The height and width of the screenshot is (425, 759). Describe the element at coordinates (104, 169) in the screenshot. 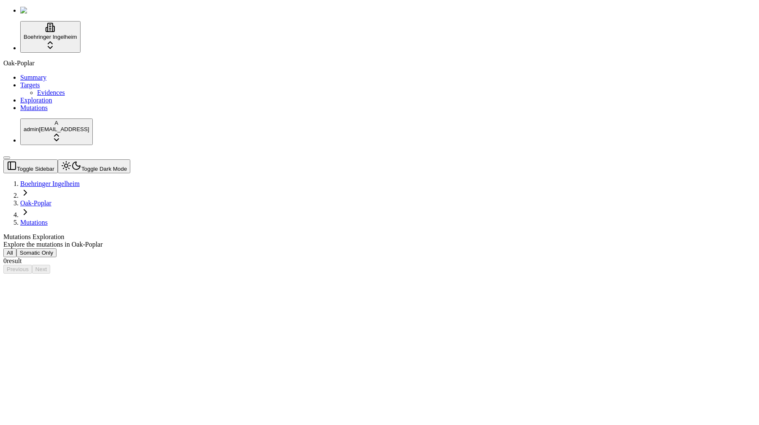

I see `span: Toggle Dark Mode` at that location.